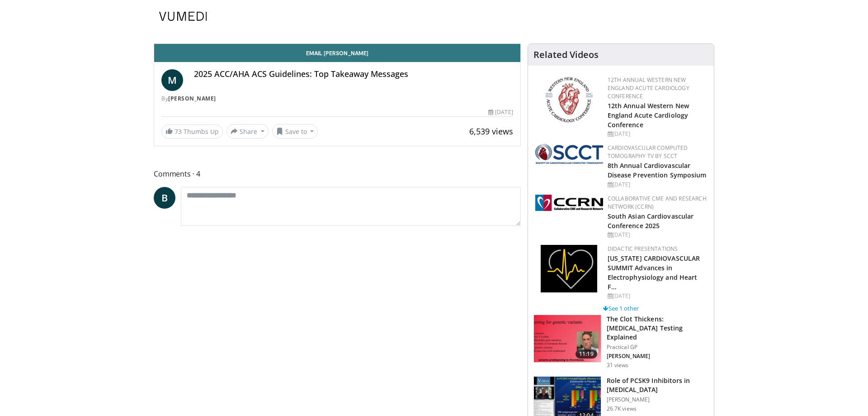 This screenshot has width=868, height=416. What do you see at coordinates (622, 409) in the screenshot?
I see `p: 26.7K views` at bounding box center [622, 409].